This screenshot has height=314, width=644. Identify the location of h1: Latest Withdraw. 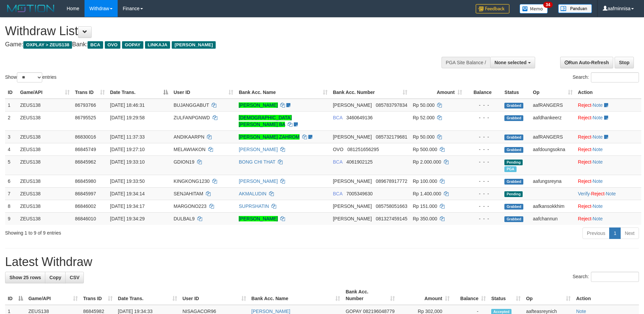
(322, 262).